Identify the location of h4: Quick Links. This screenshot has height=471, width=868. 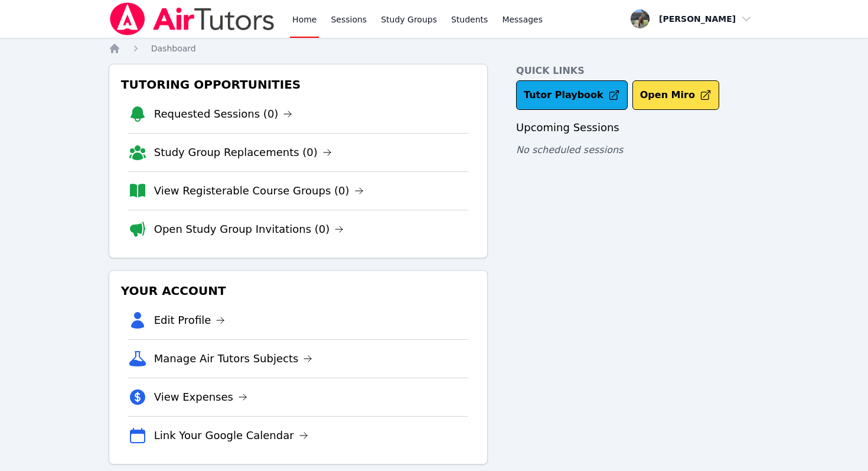
(638, 71).